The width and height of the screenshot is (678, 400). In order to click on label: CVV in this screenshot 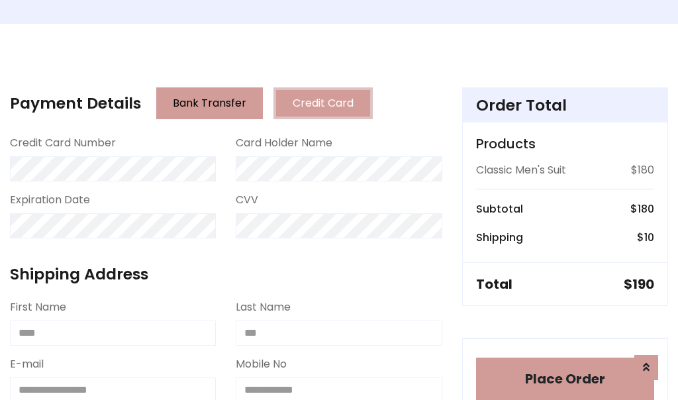, I will do `click(247, 200)`.